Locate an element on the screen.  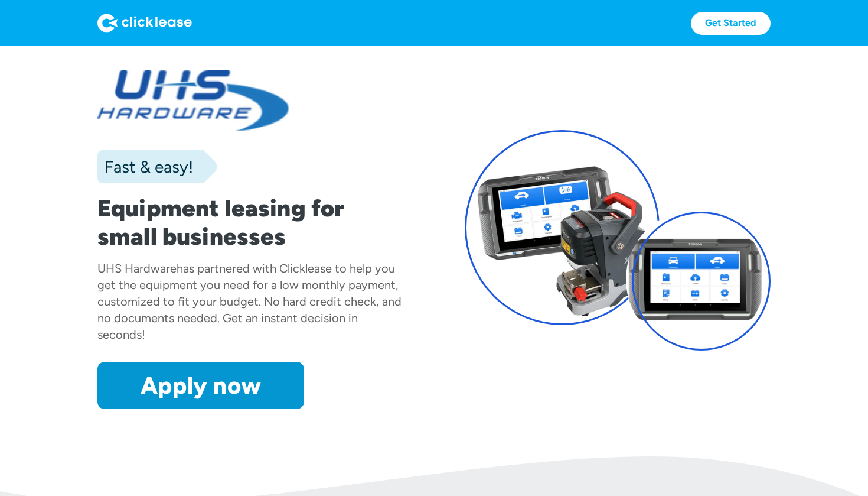
div: Fast & easy! is located at coordinates (145, 167).